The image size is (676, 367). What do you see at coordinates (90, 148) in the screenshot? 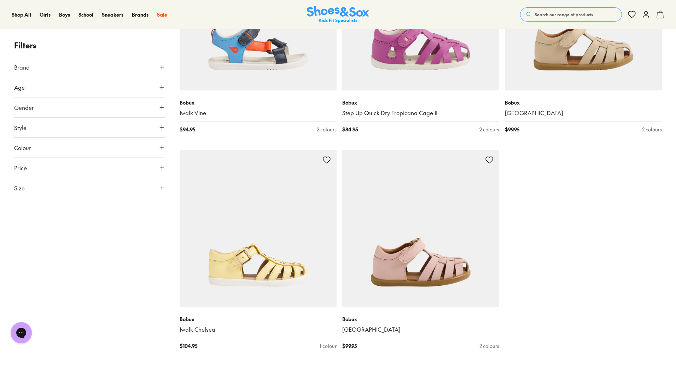
I see `button: Colour` at bounding box center [90, 148].